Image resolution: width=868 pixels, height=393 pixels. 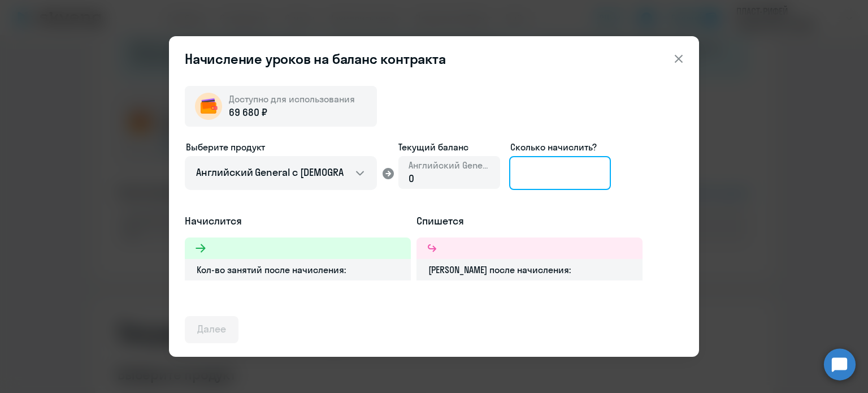 I want to click on span: Выберите продукт, so click(x=226, y=147).